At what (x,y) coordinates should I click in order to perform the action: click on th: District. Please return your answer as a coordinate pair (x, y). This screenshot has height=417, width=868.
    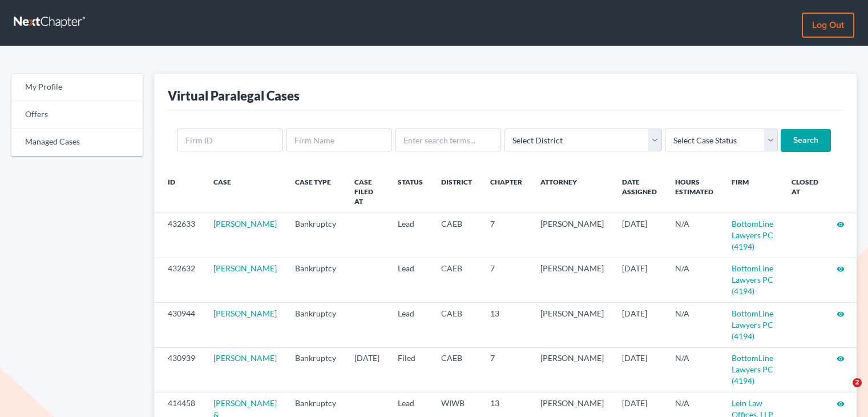
    Looking at the image, I should click on (457, 191).